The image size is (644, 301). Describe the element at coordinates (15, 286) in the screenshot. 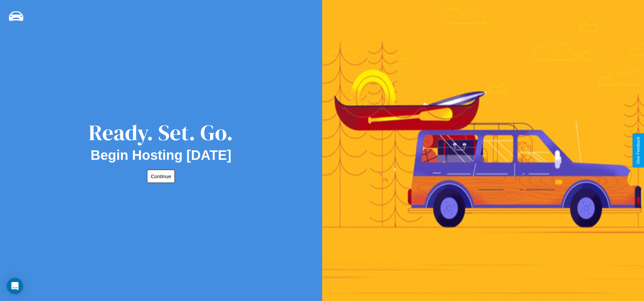

I see `div: Open Intercom Messenger` at that location.